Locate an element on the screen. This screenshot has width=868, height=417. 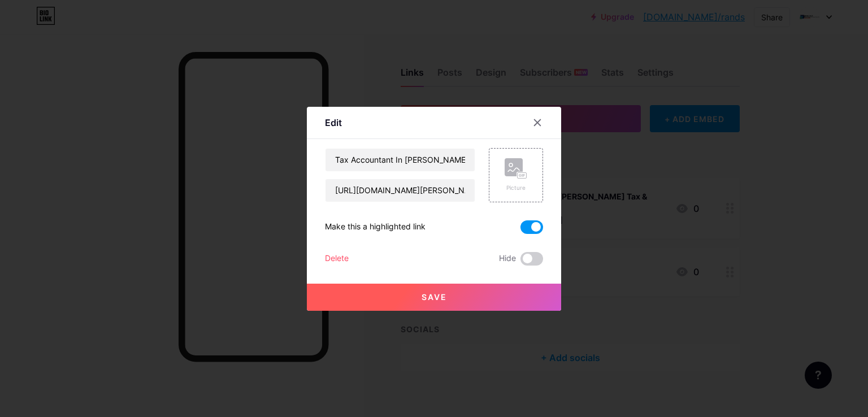
button: Save is located at coordinates (434, 297).